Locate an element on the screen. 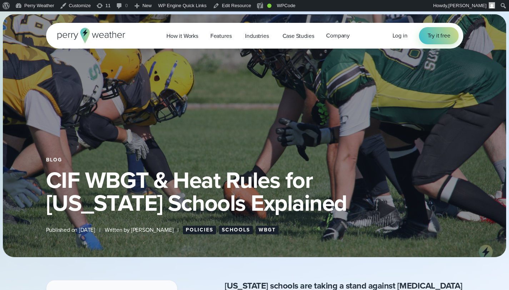 The width and height of the screenshot is (509, 290). div: Good is located at coordinates (269, 6).